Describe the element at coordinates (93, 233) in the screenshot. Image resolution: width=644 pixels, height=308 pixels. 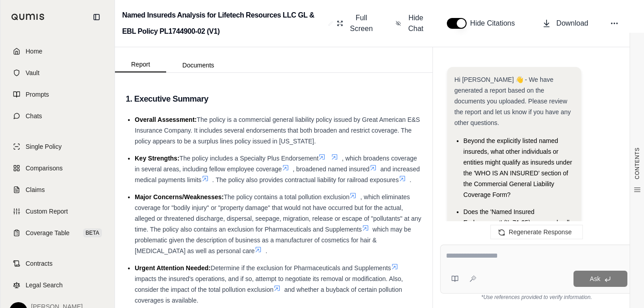
I see `span: BETA` at that location.